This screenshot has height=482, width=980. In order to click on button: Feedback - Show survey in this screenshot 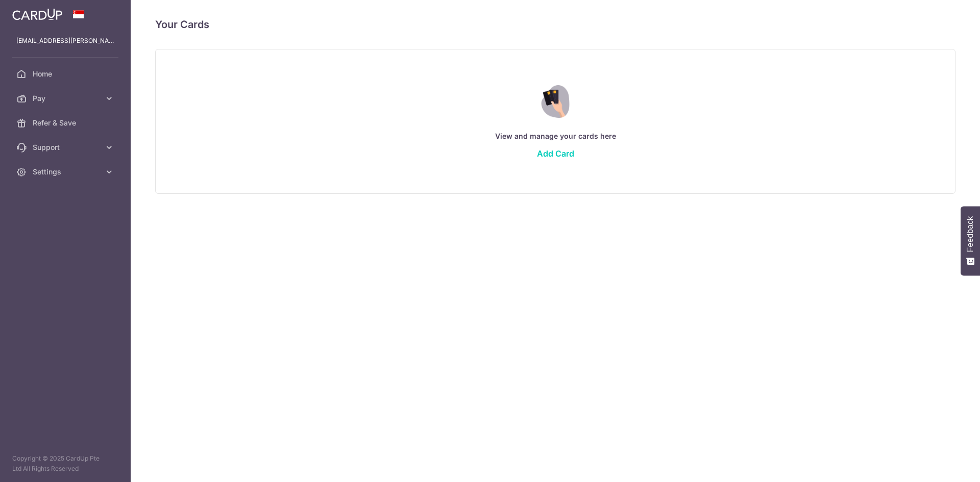, I will do `click(970, 241)`.